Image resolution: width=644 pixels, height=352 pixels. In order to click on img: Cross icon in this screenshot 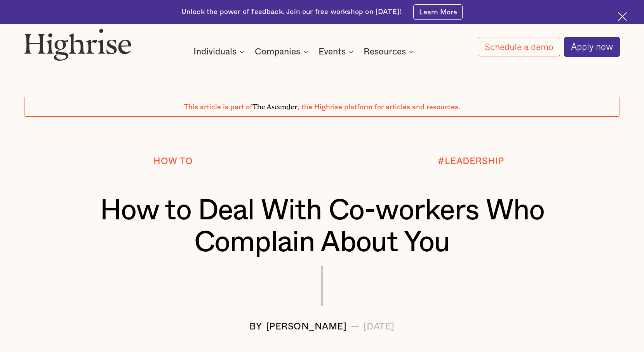, I will do `click(622, 16)`.